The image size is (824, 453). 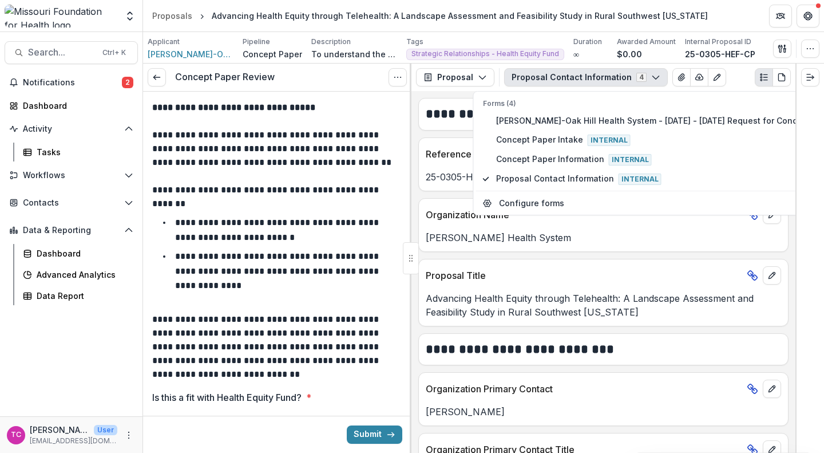 What do you see at coordinates (682, 77) in the screenshot?
I see `button: View Attached Files` at bounding box center [682, 77].